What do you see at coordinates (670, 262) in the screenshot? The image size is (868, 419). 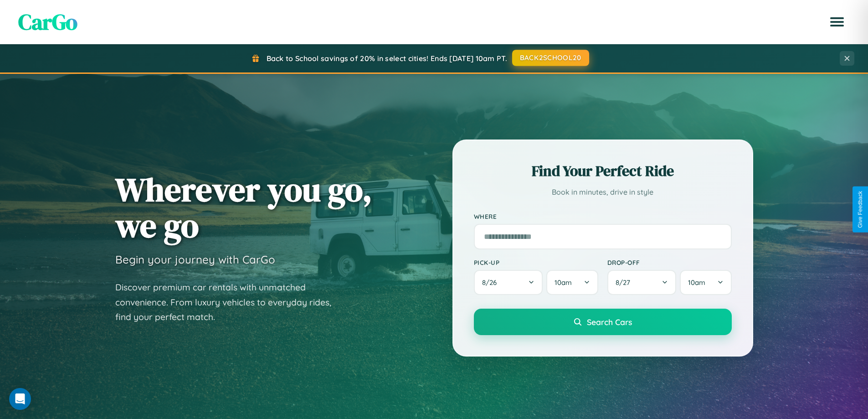 I see `label: Drop-off` at bounding box center [670, 262].